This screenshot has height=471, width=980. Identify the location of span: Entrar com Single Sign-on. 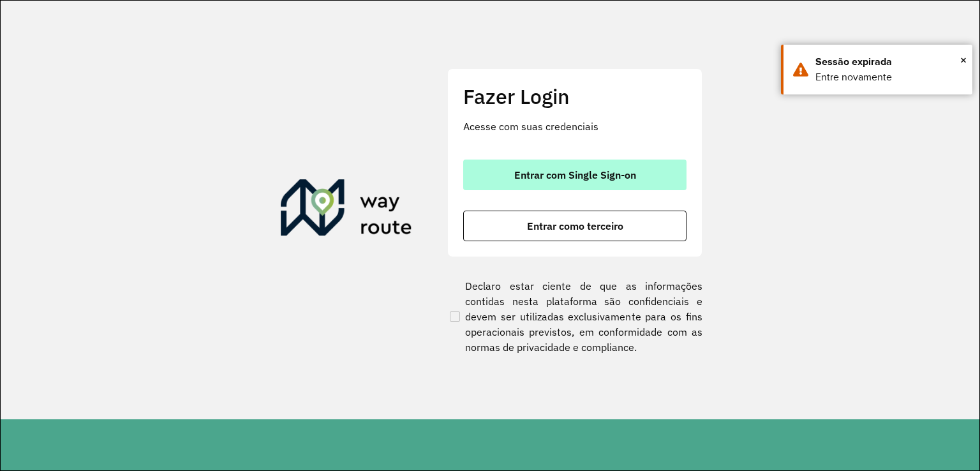
(575, 175).